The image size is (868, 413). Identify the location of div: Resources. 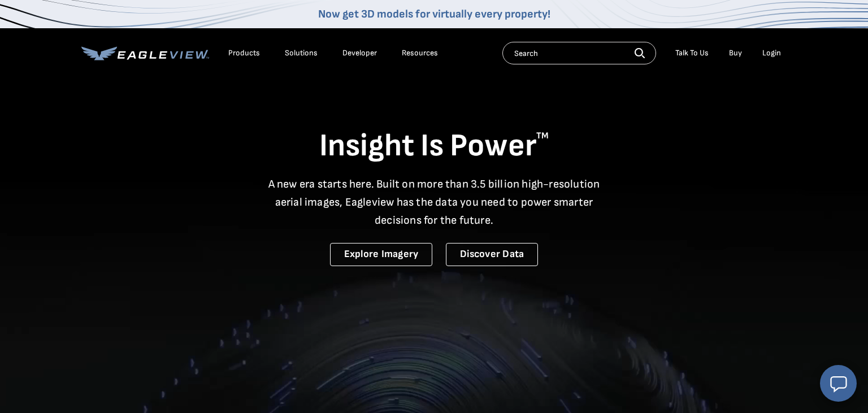
(419, 53).